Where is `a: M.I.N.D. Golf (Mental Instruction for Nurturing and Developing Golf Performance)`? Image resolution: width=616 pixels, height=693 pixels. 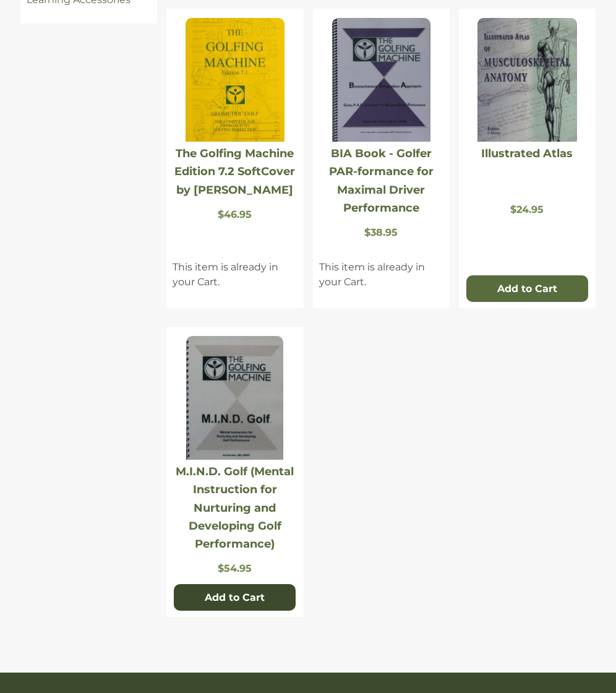
a: M.I.N.D. Golf (Mental Instruction for Nurturing and Developing Golf Performance) is located at coordinates (234, 508).